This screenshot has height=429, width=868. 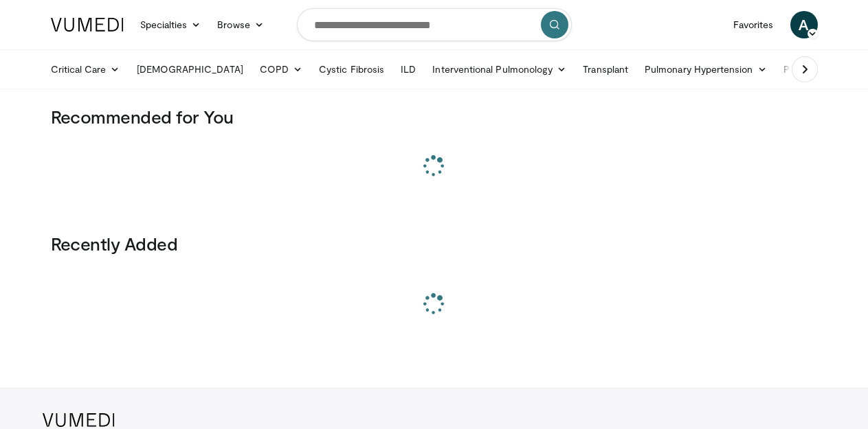 What do you see at coordinates (706, 70) in the screenshot?
I see `a: Pulmonary Hypertension` at bounding box center [706, 70].